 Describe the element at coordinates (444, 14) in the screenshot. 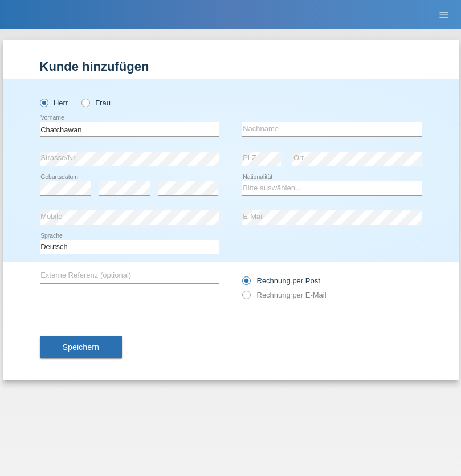

I see `i: menu` at that location.